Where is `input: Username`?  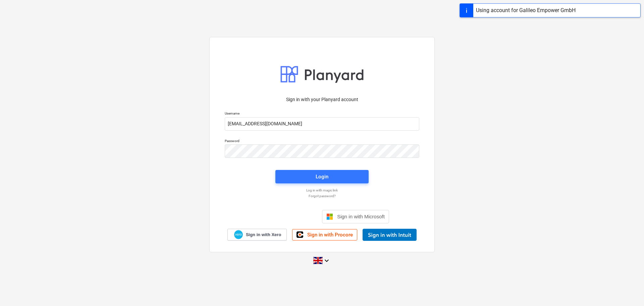
input: Username is located at coordinates (322, 124).